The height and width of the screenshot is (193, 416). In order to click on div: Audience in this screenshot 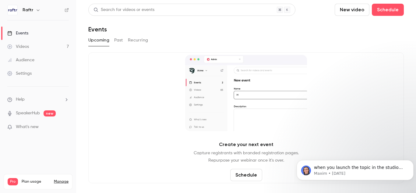, I will do `click(21, 60)`.